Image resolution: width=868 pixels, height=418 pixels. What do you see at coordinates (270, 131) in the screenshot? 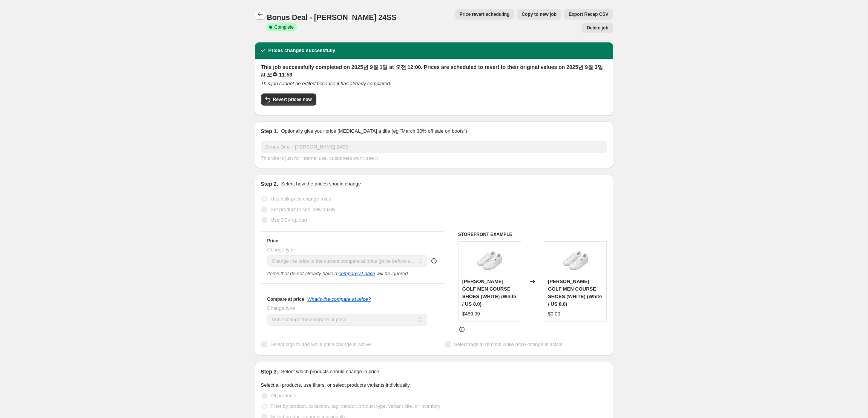
I see `h2: Step 1.` at bounding box center [270, 131].